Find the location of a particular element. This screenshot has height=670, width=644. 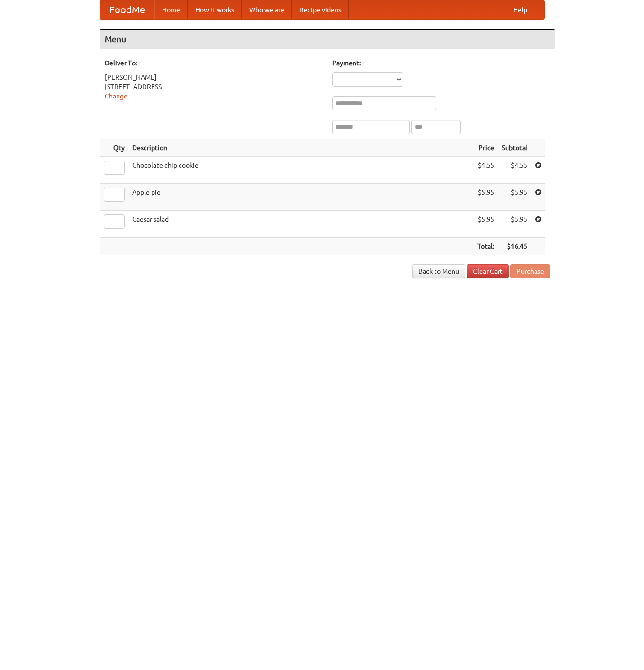

a: Change is located at coordinates (116, 96).